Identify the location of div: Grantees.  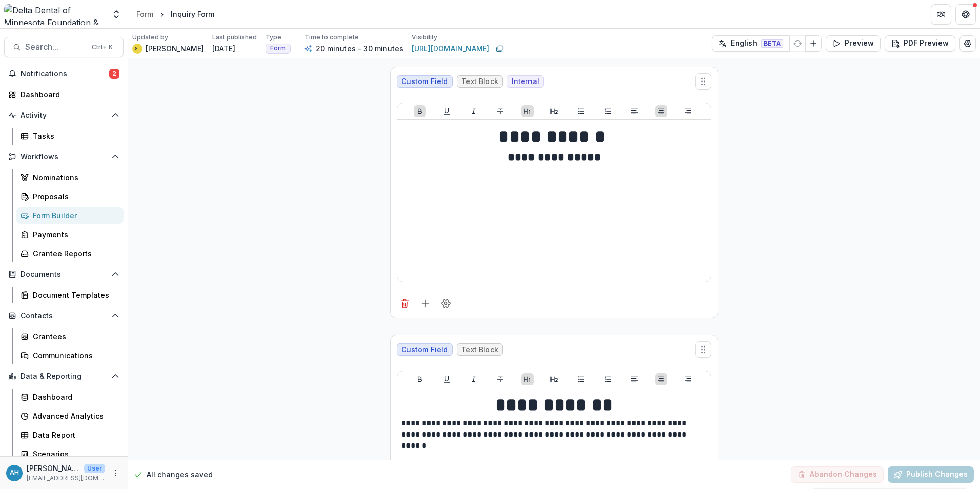
(74, 336).